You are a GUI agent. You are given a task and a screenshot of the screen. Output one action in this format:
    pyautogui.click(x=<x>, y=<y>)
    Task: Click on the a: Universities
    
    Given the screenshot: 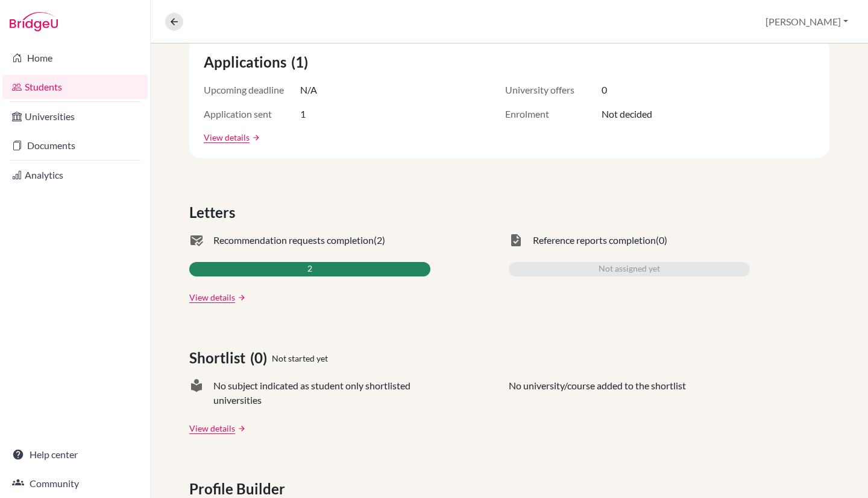 What is the action you would take?
    pyautogui.click(x=75, y=117)
    